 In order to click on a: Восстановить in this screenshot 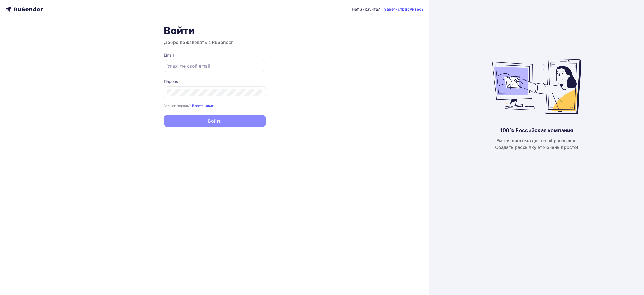, I will do `click(204, 105)`.